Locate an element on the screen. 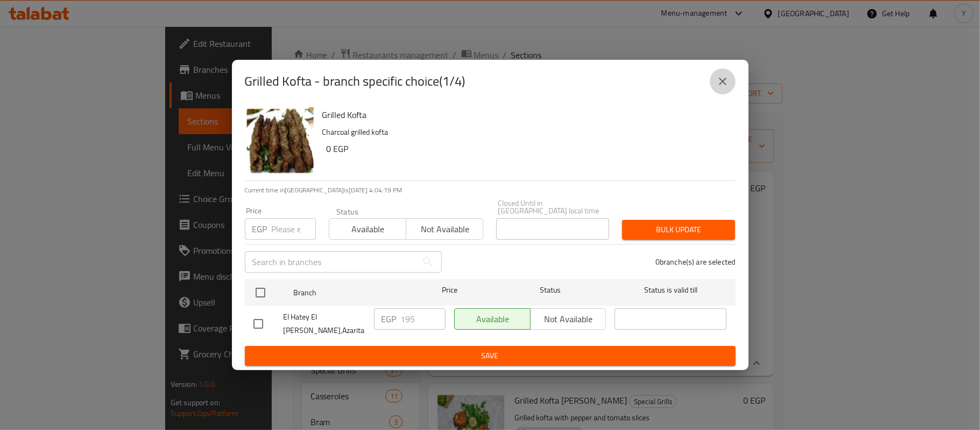 The height and width of the screenshot is (430, 980). span: Not available is located at coordinates (444, 229).